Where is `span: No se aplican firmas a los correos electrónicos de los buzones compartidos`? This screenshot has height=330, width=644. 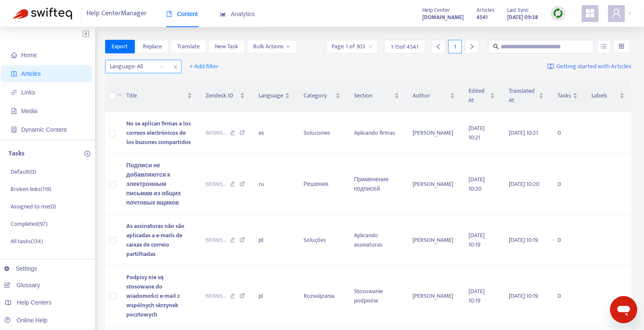
span: No se aplican firmas a los correos electrónicos de los buzones compartidos is located at coordinates (159, 133).